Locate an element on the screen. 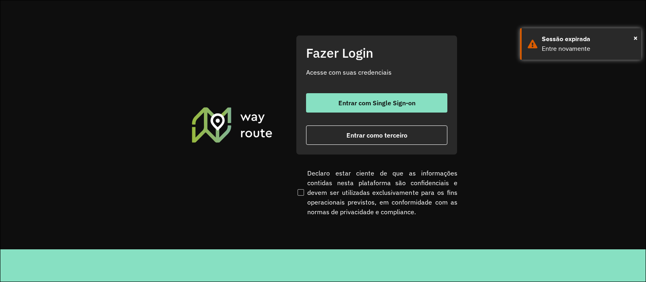 The height and width of the screenshot is (282, 646). h2: Fazer Login is located at coordinates (376, 53).